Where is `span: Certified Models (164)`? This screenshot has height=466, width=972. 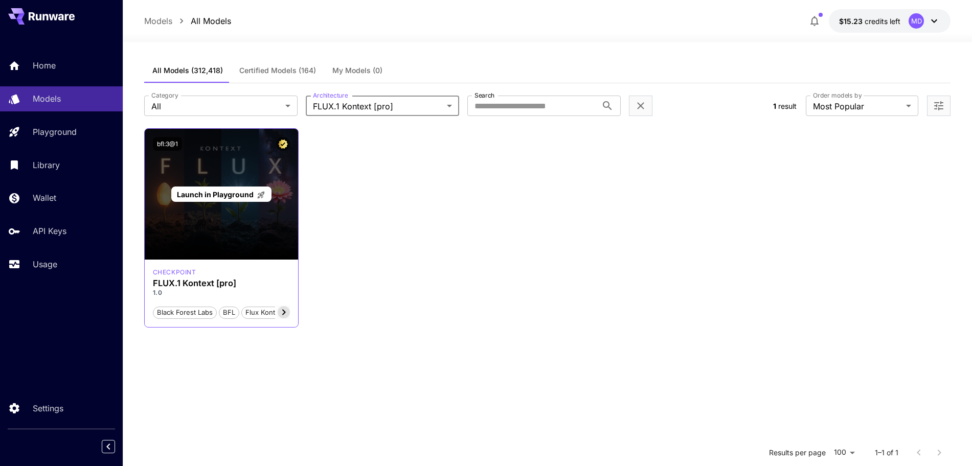 span: Certified Models (164) is located at coordinates (278, 71).